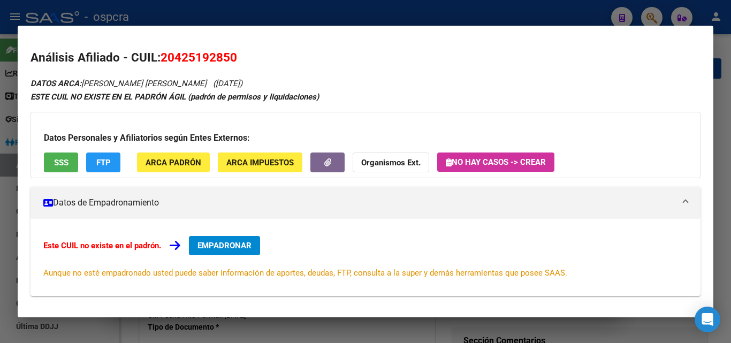 The image size is (731, 343). Describe the element at coordinates (173, 163) in the screenshot. I see `span: ARCA Padrón` at that location.